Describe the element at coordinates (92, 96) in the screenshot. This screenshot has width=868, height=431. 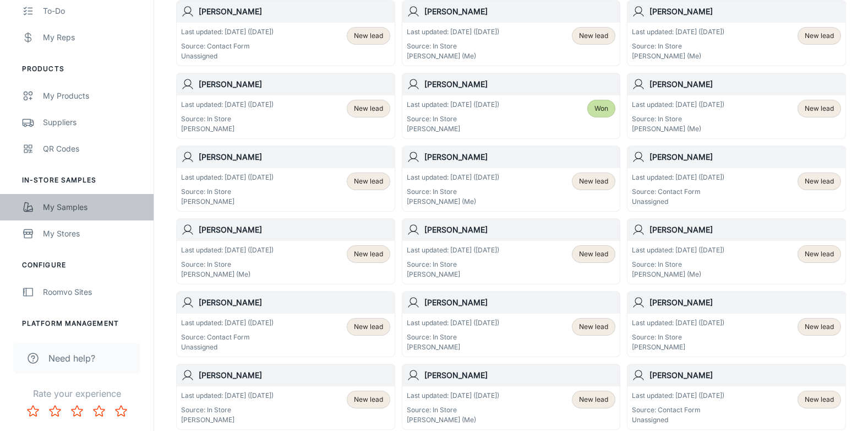
I see `div: My Products` at that location.